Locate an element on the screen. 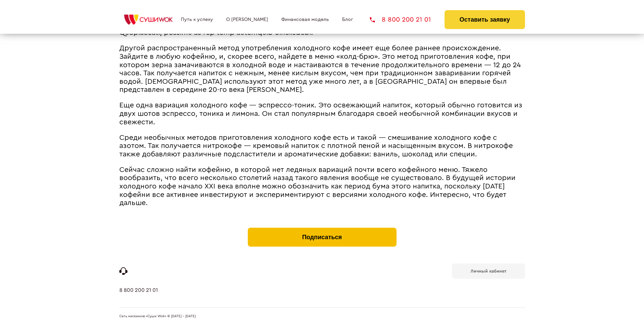 The width and height of the screenshot is (644, 325). a: Блог is located at coordinates (348, 20).